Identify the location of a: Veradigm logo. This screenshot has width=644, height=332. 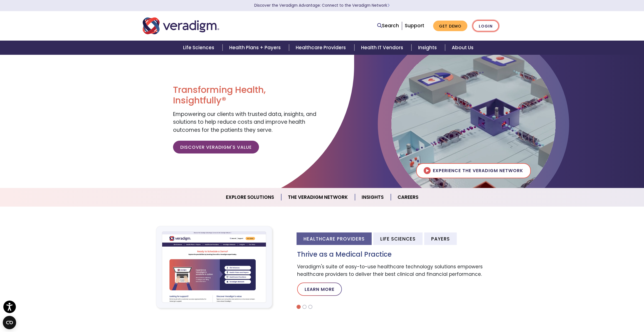
(181, 26).